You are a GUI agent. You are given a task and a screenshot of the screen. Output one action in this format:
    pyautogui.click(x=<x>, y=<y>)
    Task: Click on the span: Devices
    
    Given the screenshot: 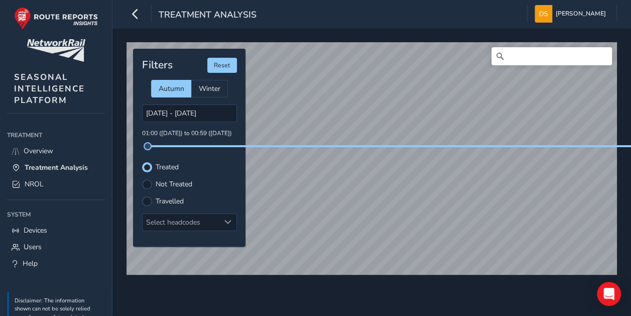 What is the action you would take?
    pyautogui.click(x=35, y=230)
    